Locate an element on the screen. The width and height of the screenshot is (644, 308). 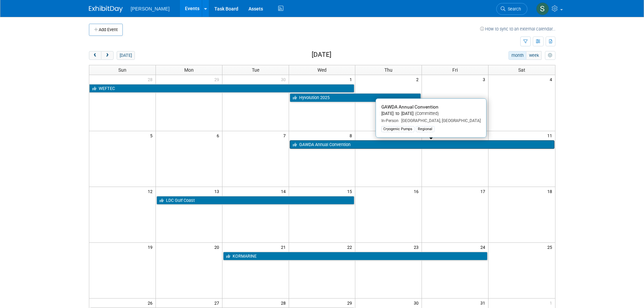
span: Search is located at coordinates (513, 9).